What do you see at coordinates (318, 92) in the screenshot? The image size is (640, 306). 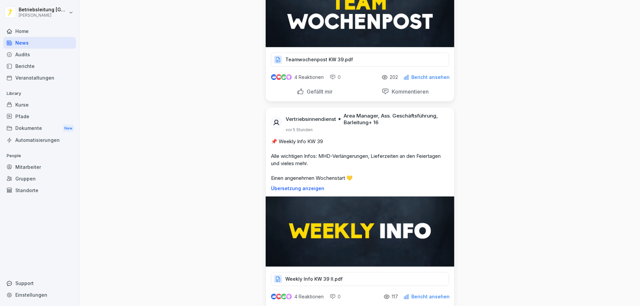 I see `p: Gefällt mir` at bounding box center [318, 92].